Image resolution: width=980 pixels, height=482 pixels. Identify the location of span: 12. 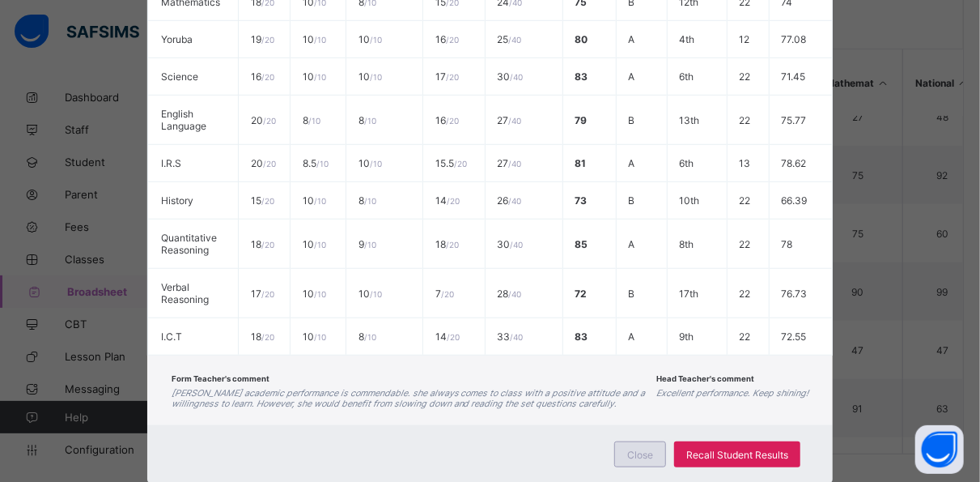
(744, 39).